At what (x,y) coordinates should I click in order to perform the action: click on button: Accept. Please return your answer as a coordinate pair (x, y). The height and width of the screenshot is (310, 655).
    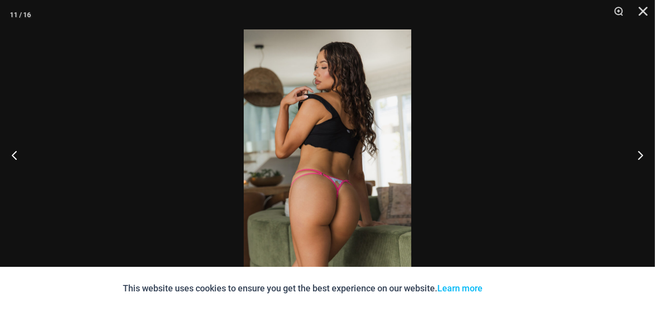
    Looking at the image, I should click on (511, 289).